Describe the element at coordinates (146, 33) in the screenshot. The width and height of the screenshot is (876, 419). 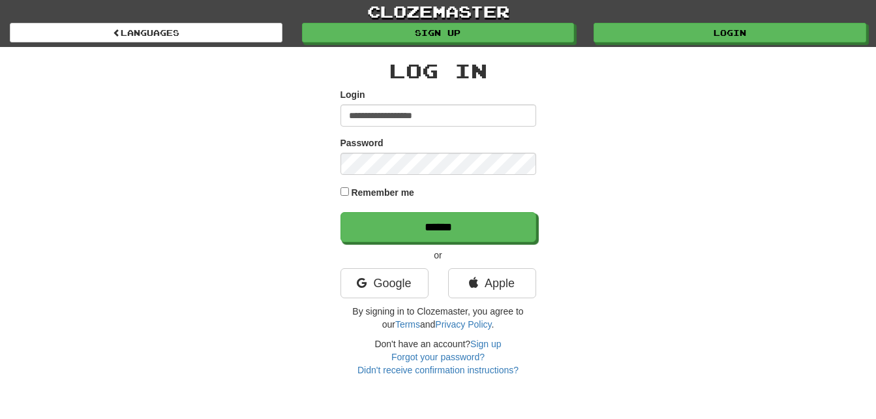
I see `a: Languages` at that location.